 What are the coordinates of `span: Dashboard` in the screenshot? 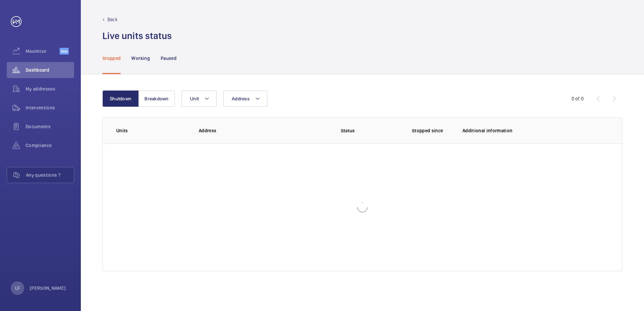 It's located at (50, 70).